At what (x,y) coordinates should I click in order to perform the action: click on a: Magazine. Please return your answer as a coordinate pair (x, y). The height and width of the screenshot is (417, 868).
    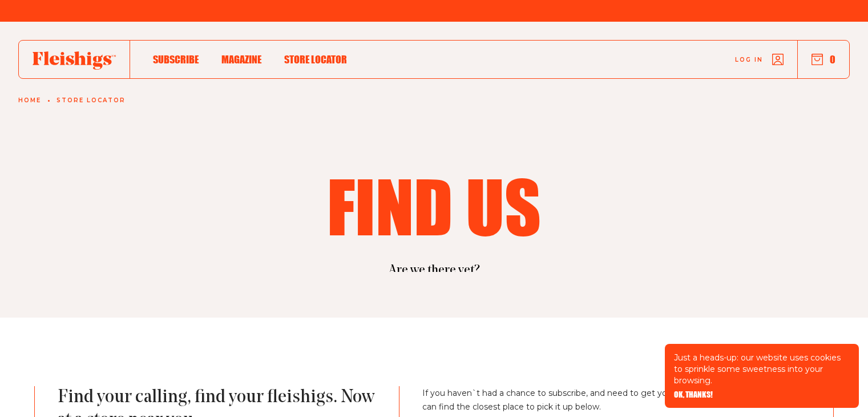
    Looking at the image, I should click on (241, 59).